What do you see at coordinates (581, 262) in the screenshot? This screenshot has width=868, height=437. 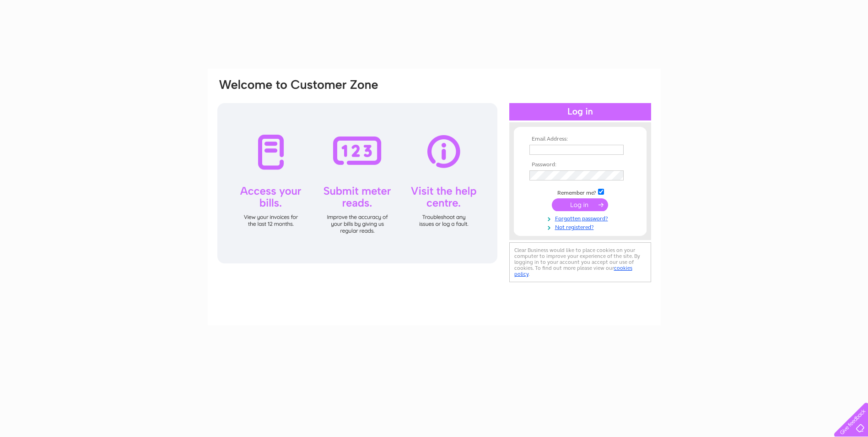 I see `div: Clear Business would like to place cookies on your computer to improve your experience of the sit...` at bounding box center [581, 262].